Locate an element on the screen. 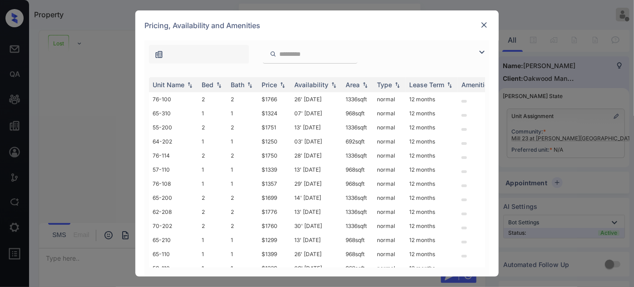  td: $1760 is located at coordinates (274, 226).